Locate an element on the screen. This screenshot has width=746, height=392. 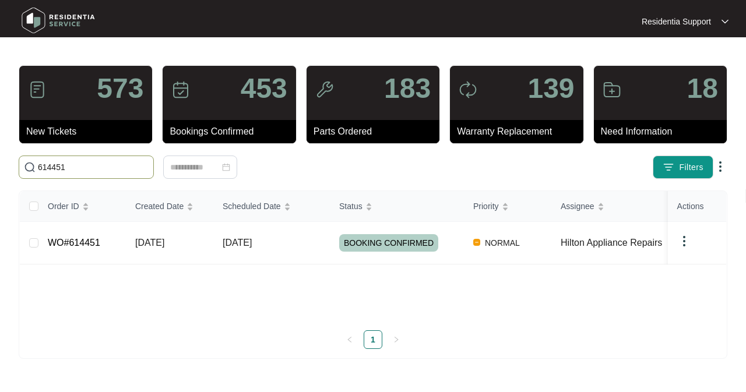
p: 18 is located at coordinates (703, 89).